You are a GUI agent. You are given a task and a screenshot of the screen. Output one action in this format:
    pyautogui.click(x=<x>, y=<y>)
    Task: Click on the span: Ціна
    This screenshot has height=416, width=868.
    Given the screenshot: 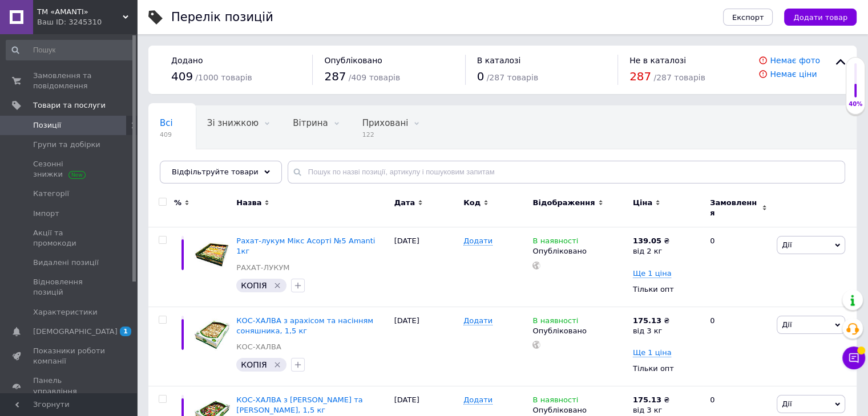 What is the action you would take?
    pyautogui.click(x=642, y=203)
    